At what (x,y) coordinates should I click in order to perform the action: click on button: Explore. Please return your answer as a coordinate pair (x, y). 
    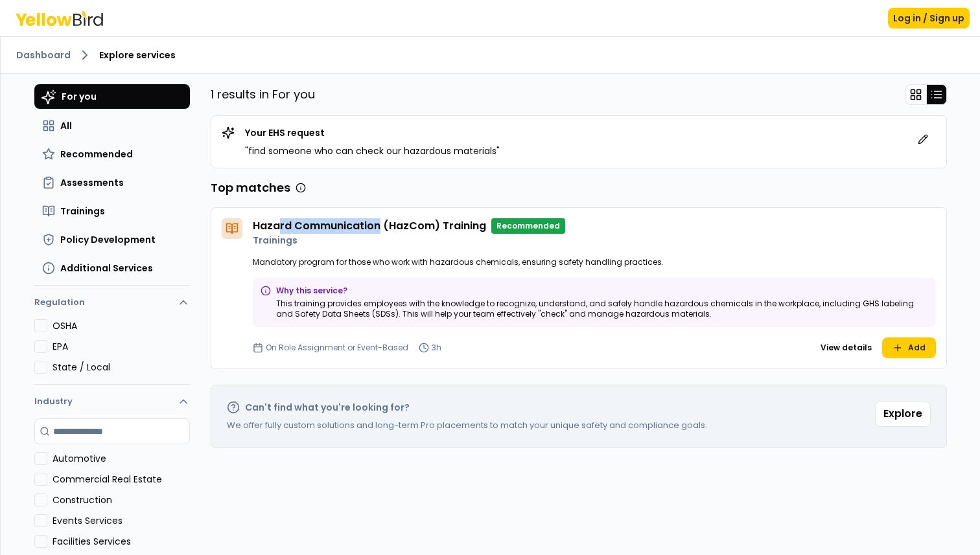
    Looking at the image, I should click on (902, 414).